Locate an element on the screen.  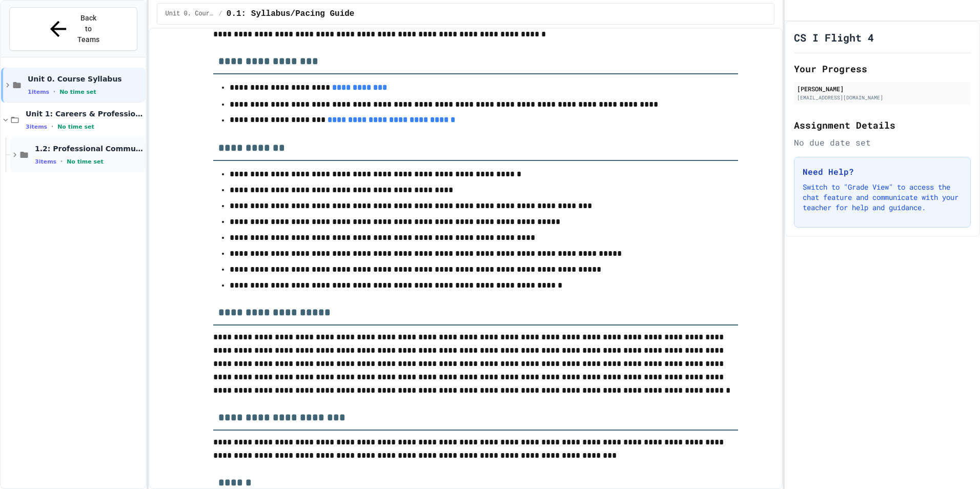
span: 1.2: Professional Communication is located at coordinates (89, 148).